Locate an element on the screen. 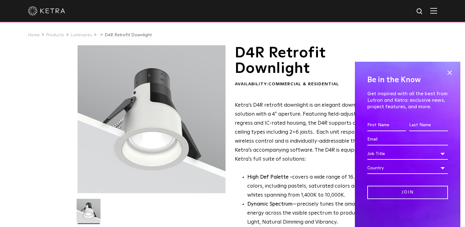 This screenshot has height=227, width=465. span: Commercial & Residential is located at coordinates (304, 84).